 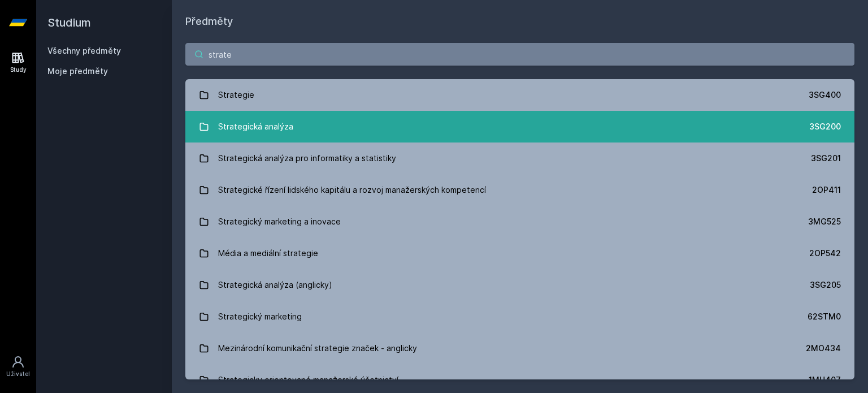 What do you see at coordinates (275, 285) in the screenshot?
I see `div: Strategická analýza (anglicky)` at bounding box center [275, 285].